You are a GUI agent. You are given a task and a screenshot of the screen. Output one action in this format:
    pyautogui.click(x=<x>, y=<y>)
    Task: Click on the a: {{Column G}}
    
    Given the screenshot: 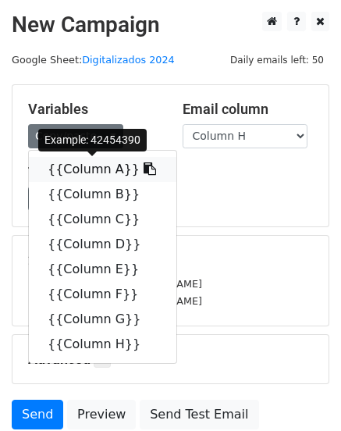 What is the action you would take?
    pyautogui.click(x=102, y=319)
    